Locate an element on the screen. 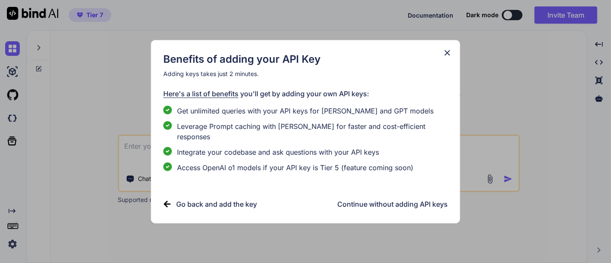 Image resolution: width=611 pixels, height=263 pixels. p: Adding keys takes just 2 minutes. is located at coordinates (305, 74).